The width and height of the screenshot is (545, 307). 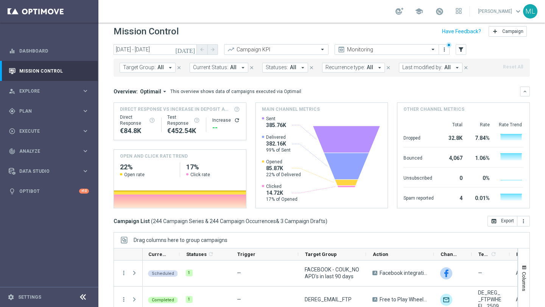 I want to click on button: add Campaign, so click(x=507, y=31).